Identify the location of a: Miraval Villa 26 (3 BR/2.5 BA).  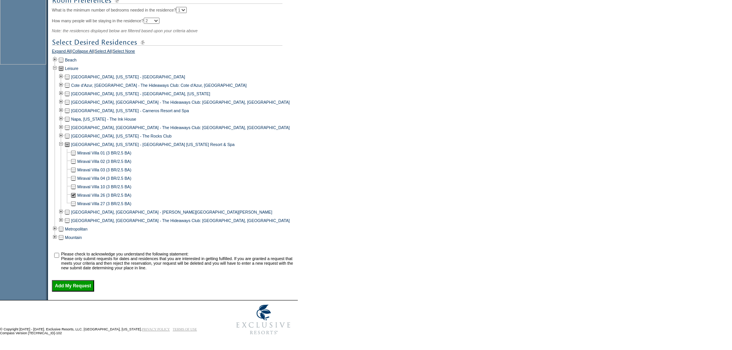
(104, 195).